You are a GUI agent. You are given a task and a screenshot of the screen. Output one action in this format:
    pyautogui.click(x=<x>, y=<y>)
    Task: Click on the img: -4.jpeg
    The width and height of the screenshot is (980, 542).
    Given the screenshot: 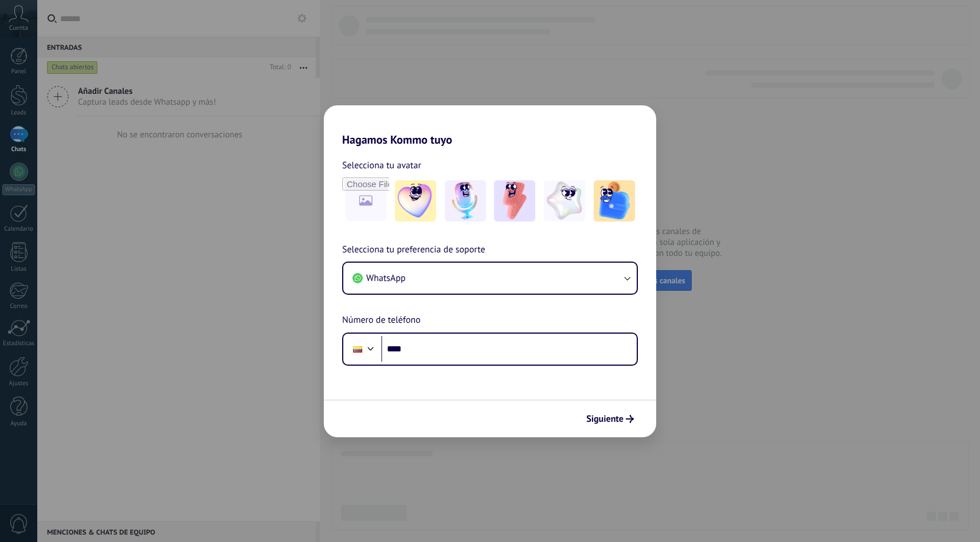 What is the action you would take?
    pyautogui.click(x=564, y=201)
    